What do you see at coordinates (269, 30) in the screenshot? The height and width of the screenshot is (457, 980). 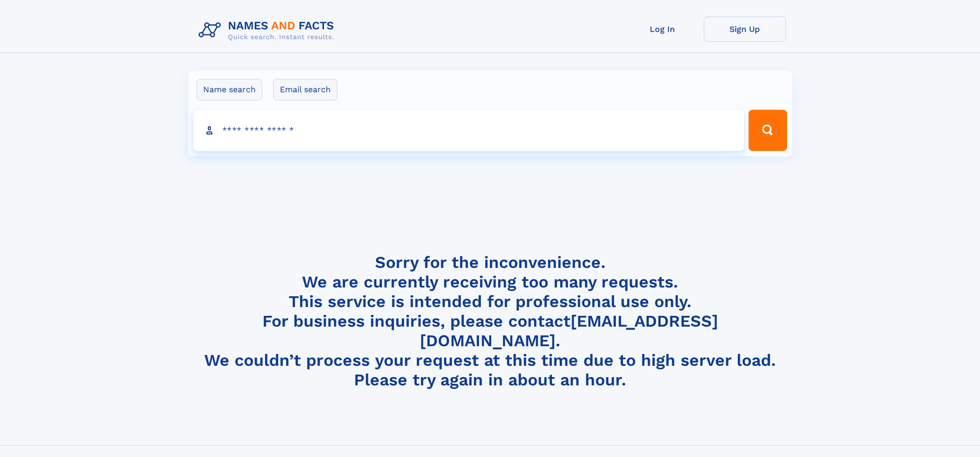 I see `img: Logo Names and Facts` at bounding box center [269, 30].